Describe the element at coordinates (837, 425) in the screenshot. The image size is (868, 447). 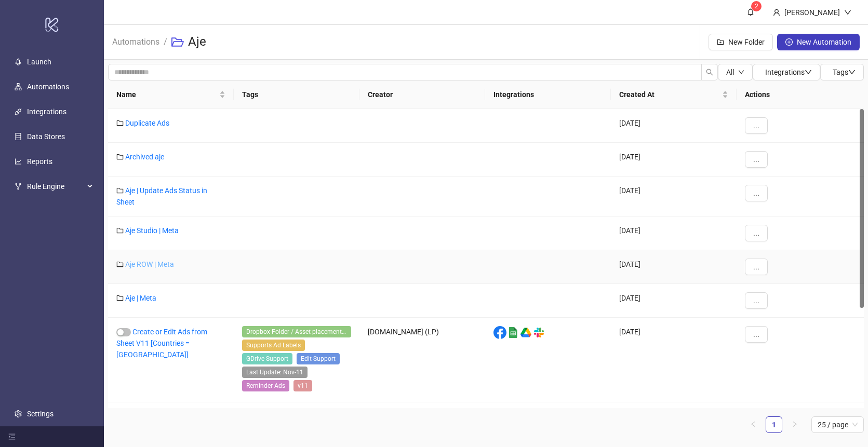
I see `span: 25 / page` at that location.